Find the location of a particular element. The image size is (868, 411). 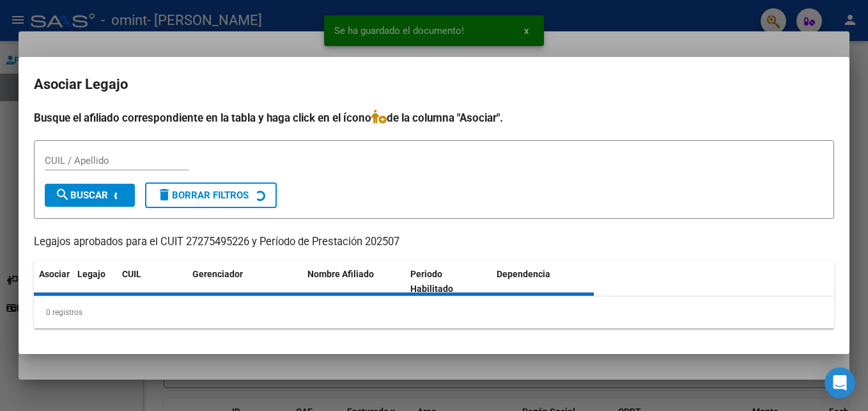

datatable-header-cell: Dependencia is located at coordinates (543, 282).